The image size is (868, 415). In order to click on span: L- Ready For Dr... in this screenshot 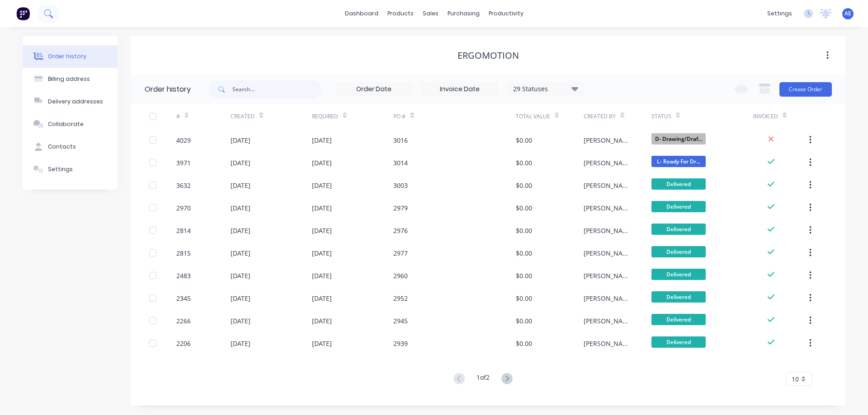, I will do `click(679, 161)`.